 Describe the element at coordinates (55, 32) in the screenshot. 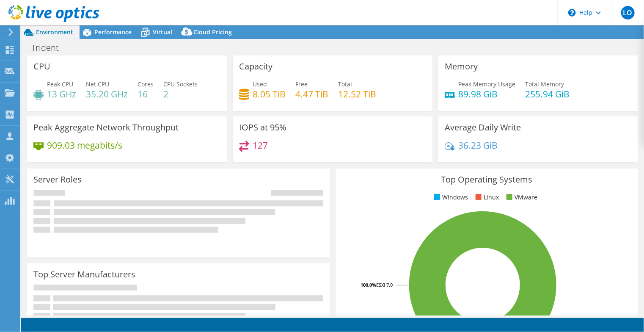

I see `span: Environment` at that location.